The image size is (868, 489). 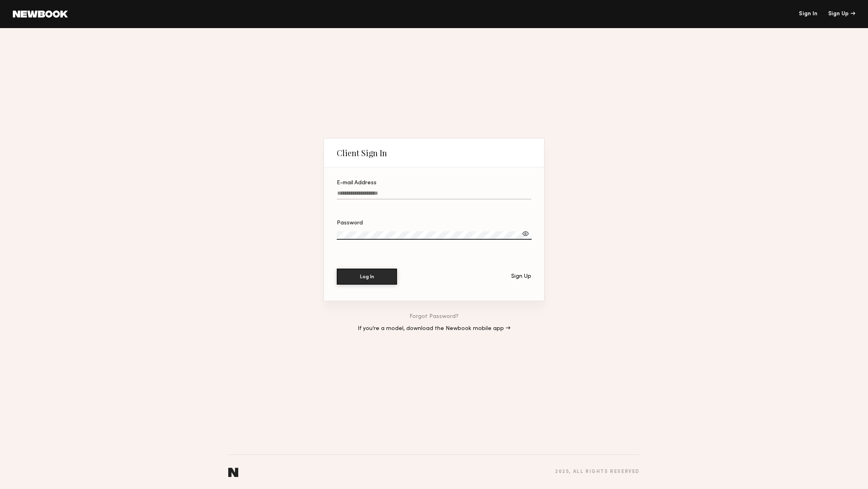 What do you see at coordinates (434, 194) in the screenshot?
I see `input: E-mail Address` at bounding box center [434, 194].